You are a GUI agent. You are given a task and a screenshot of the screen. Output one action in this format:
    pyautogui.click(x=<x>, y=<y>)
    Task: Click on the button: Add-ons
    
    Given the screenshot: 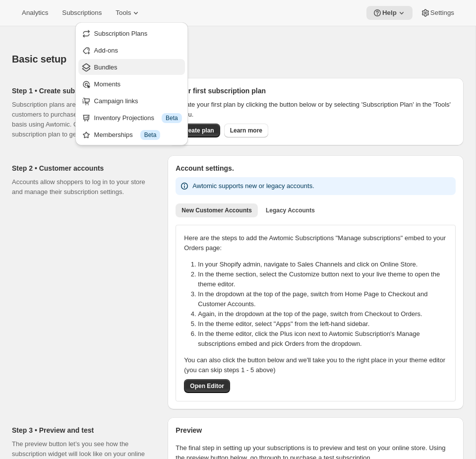 What is the action you would take?
    pyautogui.click(x=131, y=50)
    